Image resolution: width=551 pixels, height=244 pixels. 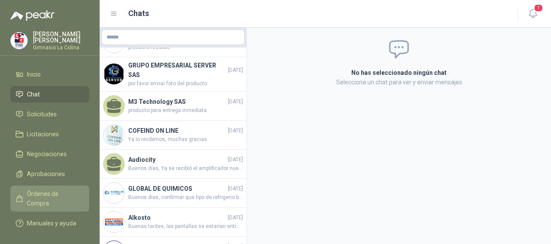 I want to click on p: Selecciona un chat para ver y enviar mensajes, so click(x=399, y=82).